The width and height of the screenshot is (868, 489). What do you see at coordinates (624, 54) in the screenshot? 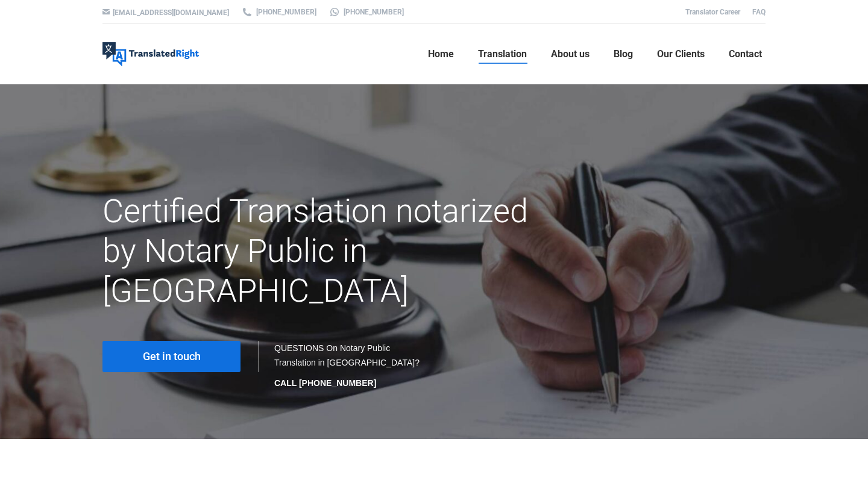
I see `a: Blog` at bounding box center [624, 54].